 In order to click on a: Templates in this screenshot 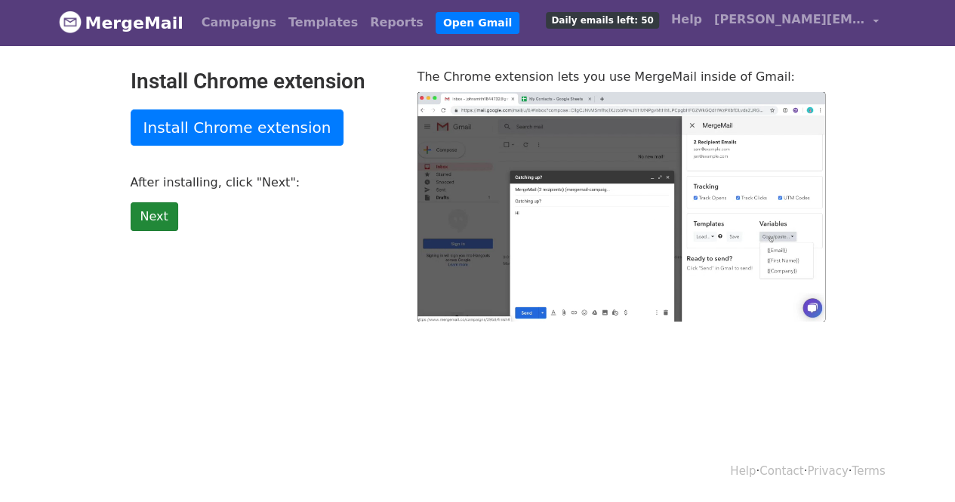, I will do `click(323, 23)`.